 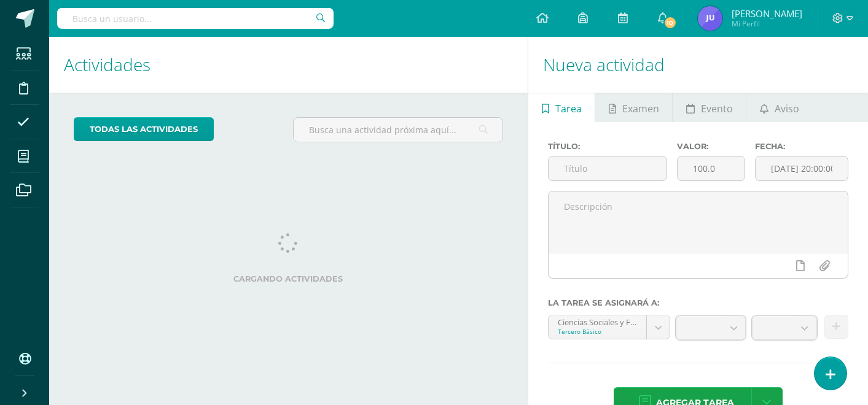 What do you see at coordinates (767, 23) in the screenshot?
I see `span: Mi Perfil` at bounding box center [767, 23].